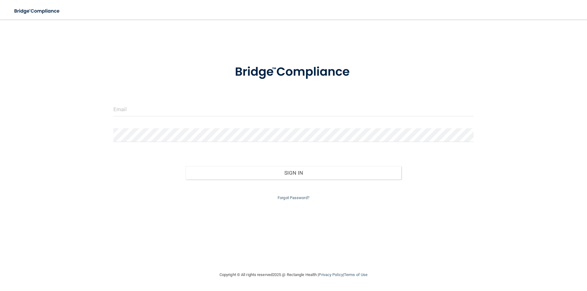 The image size is (587, 291). What do you see at coordinates (330, 275) in the screenshot?
I see `a: Privacy Policy` at bounding box center [330, 275].